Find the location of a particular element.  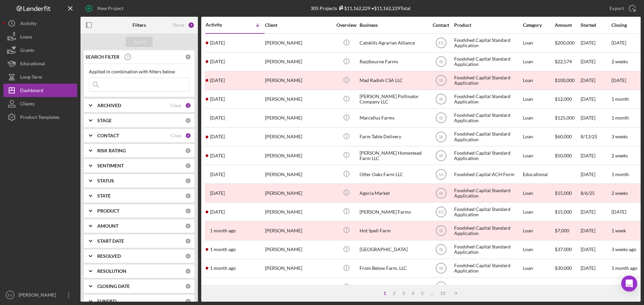

time: 2025-08-28 13:15 is located at coordinates (217, 62).